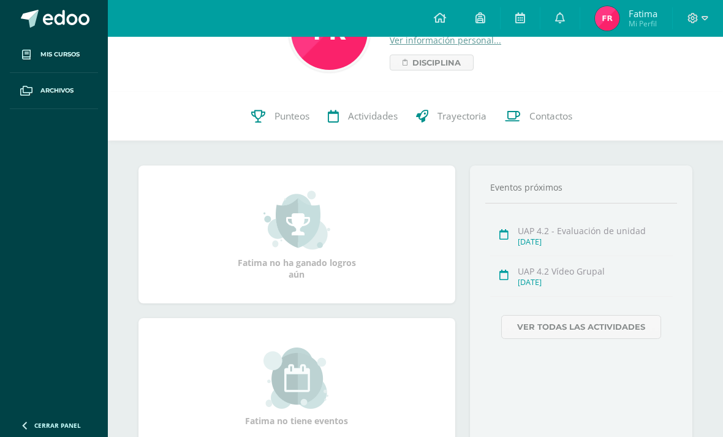 The width and height of the screenshot is (723, 437). I want to click on span: Contactos, so click(550, 116).